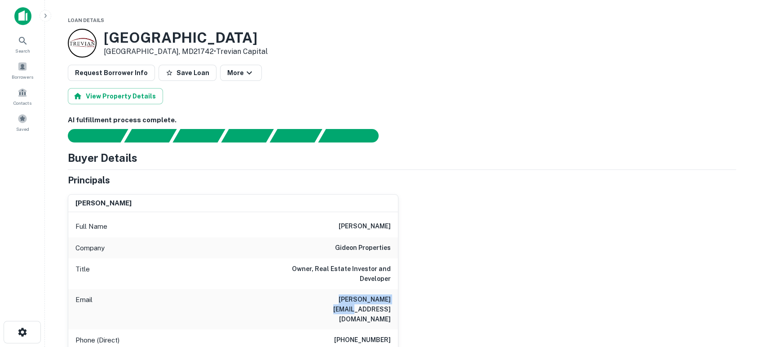 This screenshot has width=759, height=347. Describe the element at coordinates (86, 20) in the screenshot. I see `span: Loan Details` at that location.